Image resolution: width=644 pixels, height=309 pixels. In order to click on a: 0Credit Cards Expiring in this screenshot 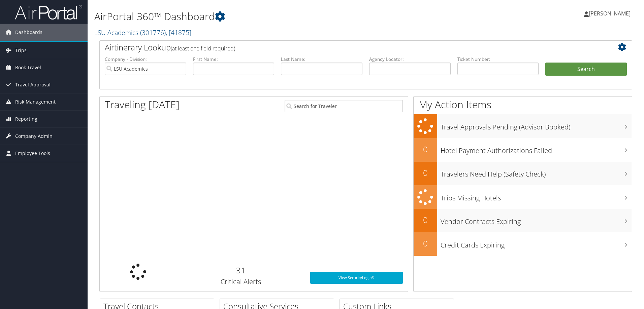, I will do `click(523, 244)`.